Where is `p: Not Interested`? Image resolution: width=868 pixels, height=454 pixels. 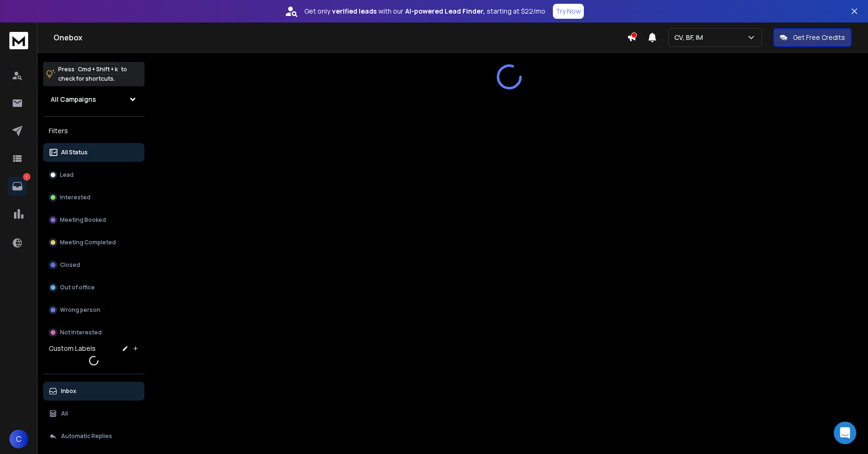
p: Not Interested is located at coordinates (80, 333).